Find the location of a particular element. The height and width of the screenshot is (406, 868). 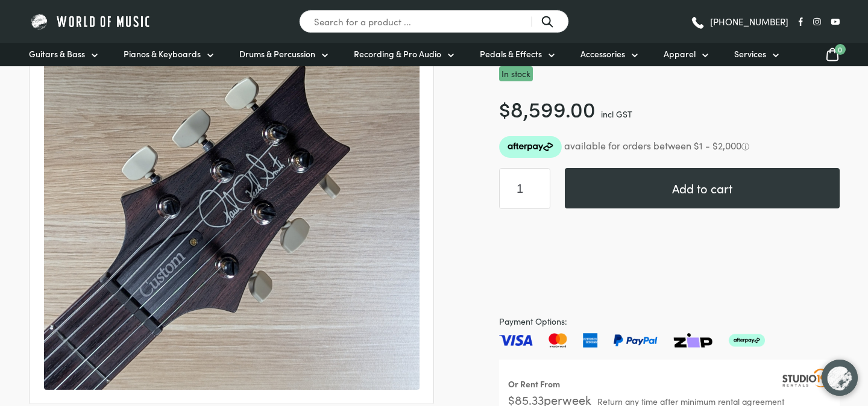

button: launcher button is located at coordinates (26, 26).